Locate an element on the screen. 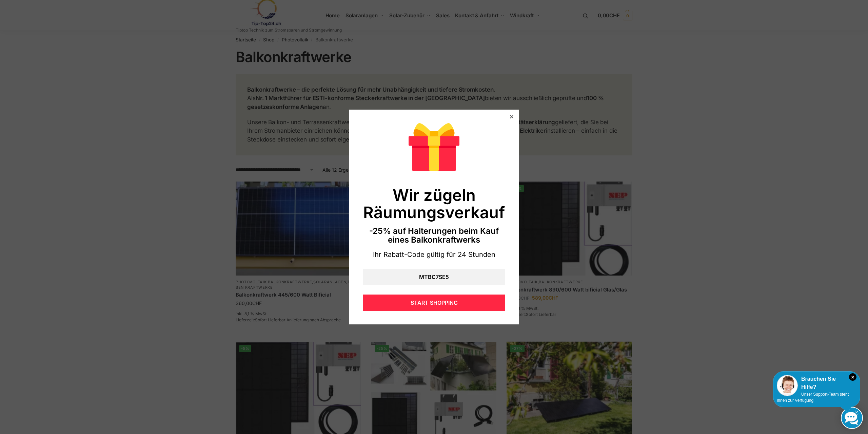  i: Schließen is located at coordinates (852, 377).